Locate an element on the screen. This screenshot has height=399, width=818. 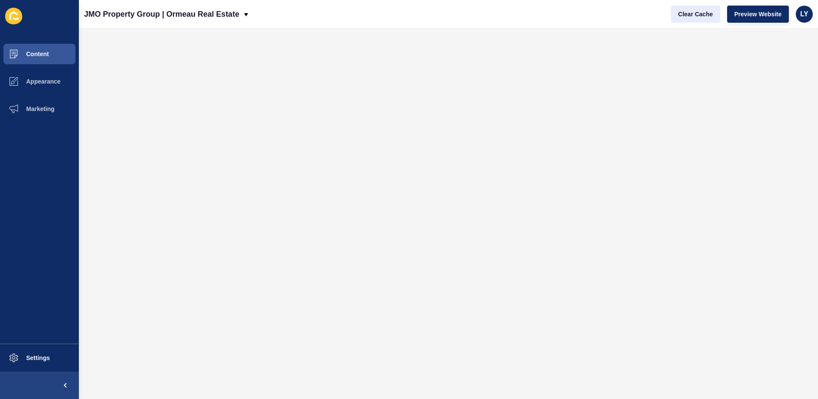
button: Preview Website is located at coordinates (758, 14).